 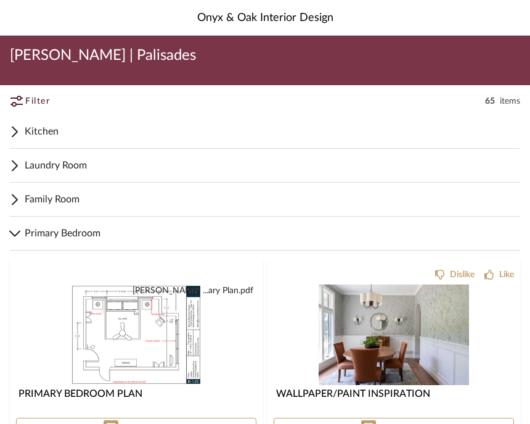 I want to click on div: Like, so click(x=507, y=273).